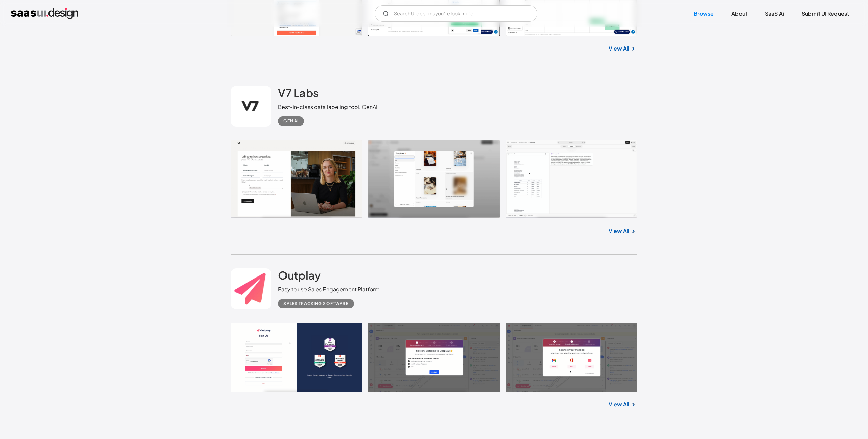  I want to click on input: Search UI designs you're looking for..., so click(456, 14).